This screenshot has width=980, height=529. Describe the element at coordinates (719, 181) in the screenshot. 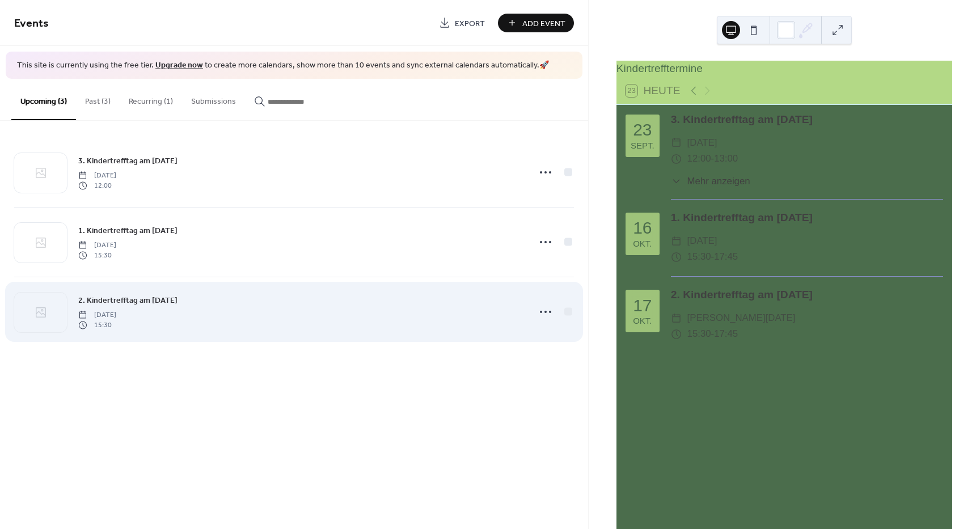

I see `span: Mehr anzeigen` at that location.